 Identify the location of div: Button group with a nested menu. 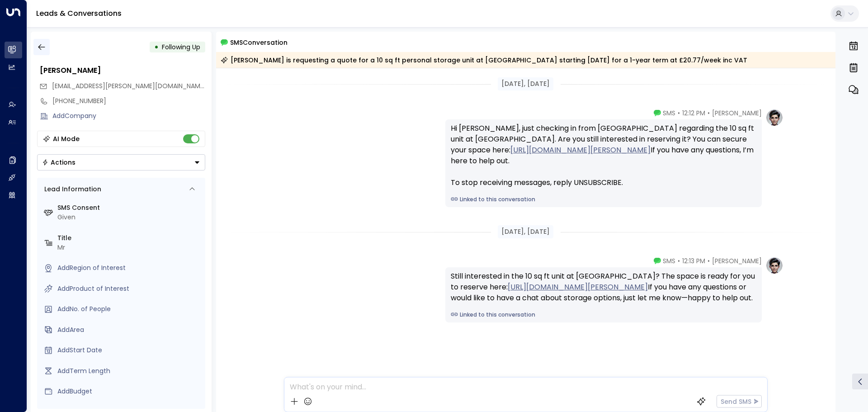
(121, 162).